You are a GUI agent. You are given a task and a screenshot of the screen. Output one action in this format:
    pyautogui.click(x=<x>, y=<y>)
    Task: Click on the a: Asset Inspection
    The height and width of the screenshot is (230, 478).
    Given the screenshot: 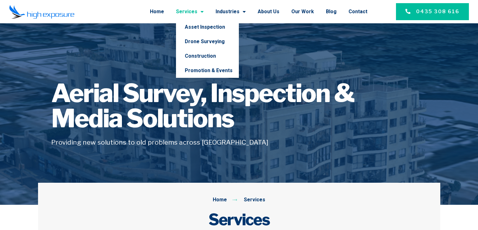 What is the action you would take?
    pyautogui.click(x=208, y=27)
    